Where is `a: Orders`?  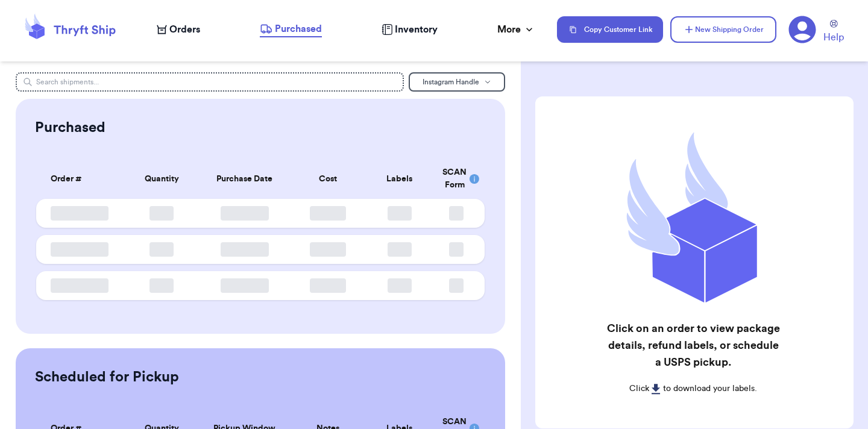
a: Orders is located at coordinates (178, 30).